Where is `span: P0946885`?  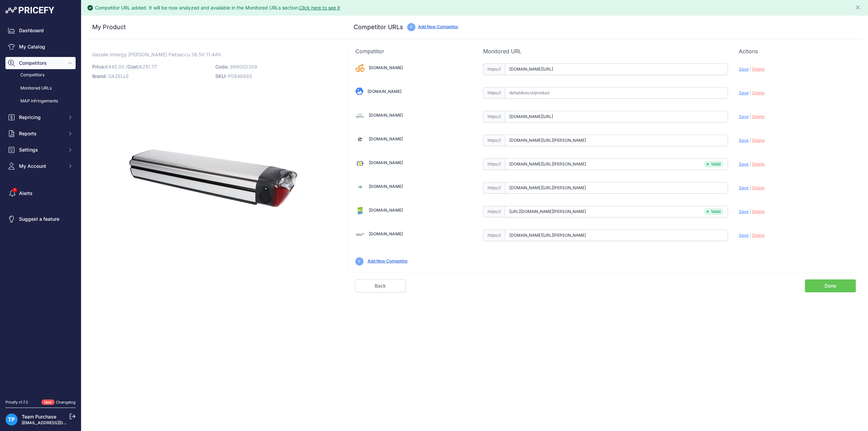
span: P0946885 is located at coordinates (240, 76).